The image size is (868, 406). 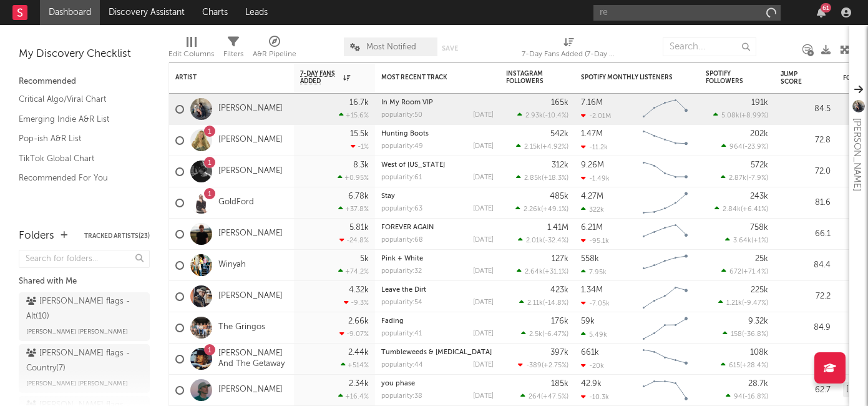 I want to click on div: 185k, so click(x=560, y=384).